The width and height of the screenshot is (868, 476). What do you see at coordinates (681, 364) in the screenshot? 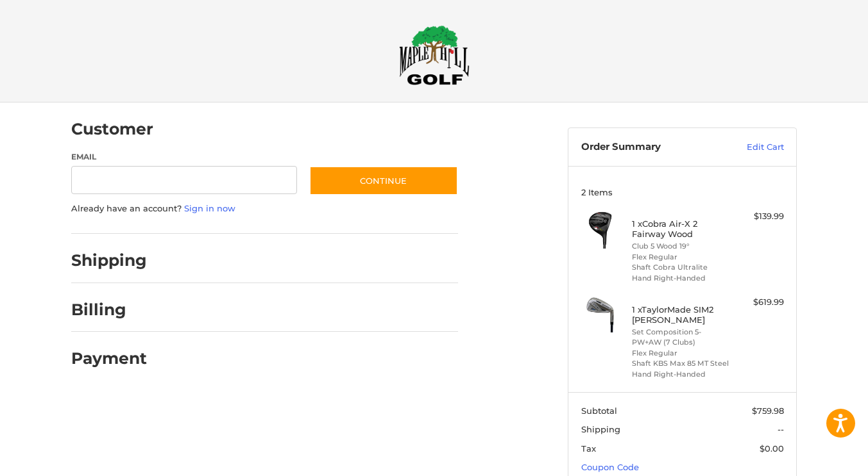
I see `li: Shaft KBS Max 85 MT Steel` at bounding box center [681, 364].